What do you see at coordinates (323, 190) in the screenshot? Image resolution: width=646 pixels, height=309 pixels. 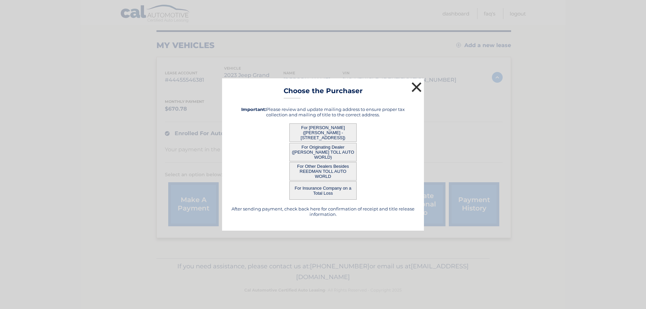 I see `button: For Insurance Company on a Total Loss` at bounding box center [323, 190].